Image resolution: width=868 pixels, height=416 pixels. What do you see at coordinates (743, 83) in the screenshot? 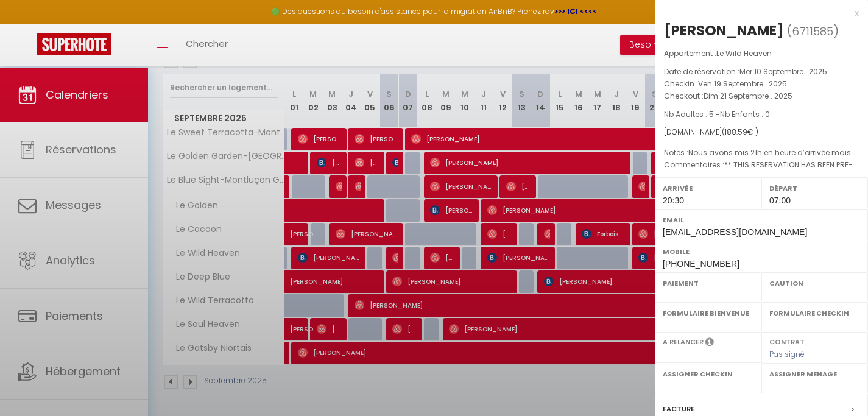
I see `span: Ven 19 Septembre . 2025` at bounding box center [743, 83].